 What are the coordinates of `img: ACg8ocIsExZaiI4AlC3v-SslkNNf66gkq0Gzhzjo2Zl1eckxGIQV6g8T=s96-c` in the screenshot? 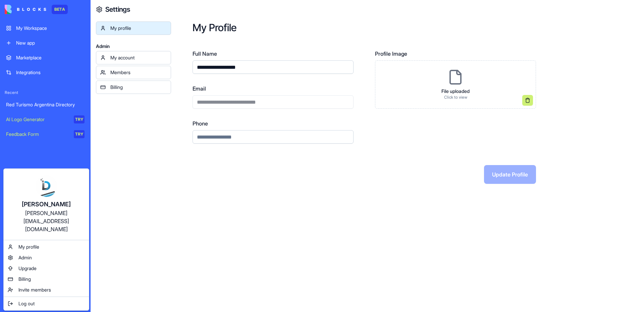 It's located at (47, 186).